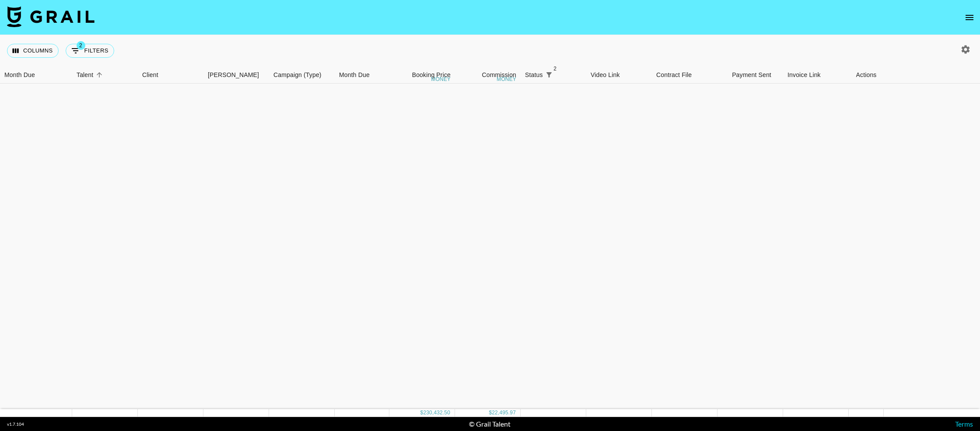 The image size is (980, 431). I want to click on div: Booker, so click(236, 75).